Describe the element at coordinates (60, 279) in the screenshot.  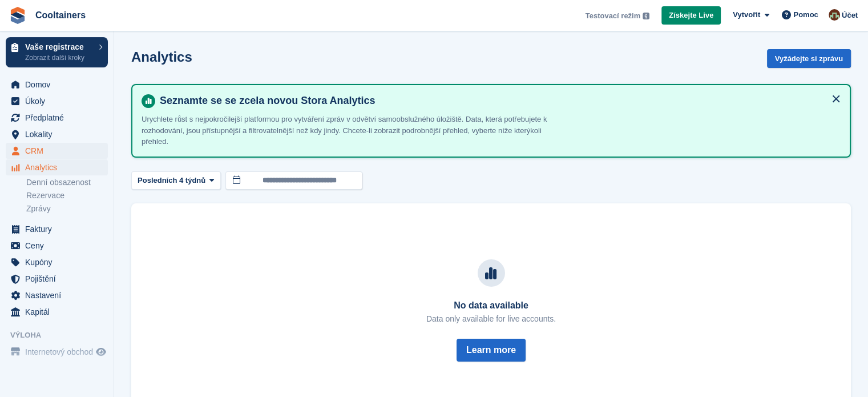
I see `span: Pojištění` at that location.